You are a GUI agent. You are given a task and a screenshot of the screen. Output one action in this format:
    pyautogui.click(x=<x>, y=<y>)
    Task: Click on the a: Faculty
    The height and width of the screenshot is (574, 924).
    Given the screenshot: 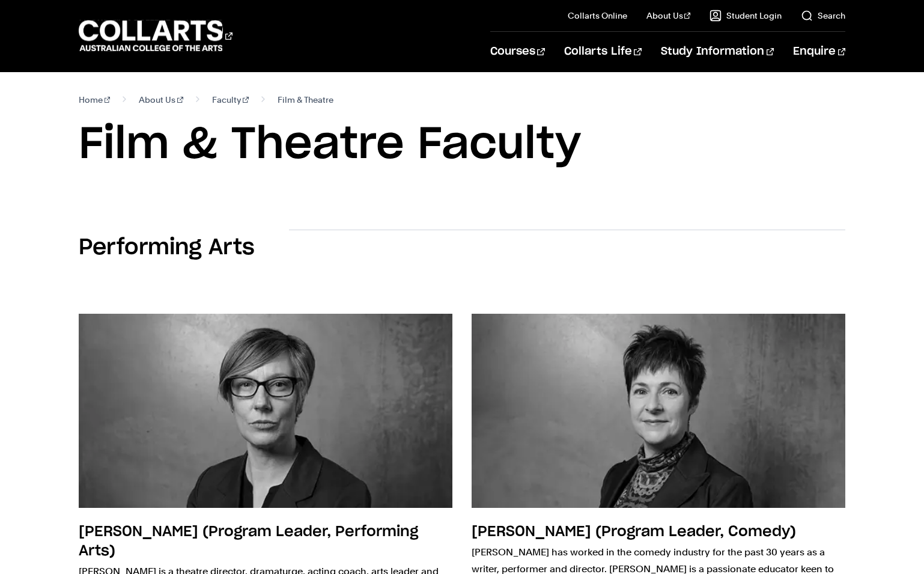 What is the action you would take?
    pyautogui.click(x=230, y=100)
    